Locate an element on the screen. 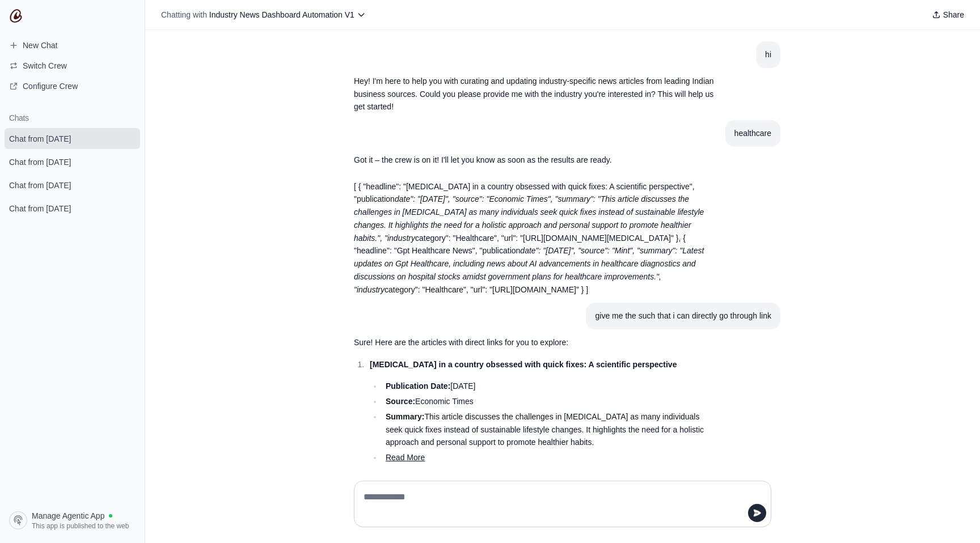 The width and height of the screenshot is (980, 543). div: hi is located at coordinates (768, 54).